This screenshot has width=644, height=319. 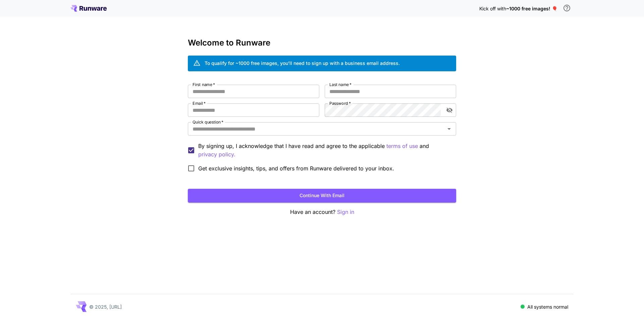 I want to click on label: Email, so click(x=199, y=103).